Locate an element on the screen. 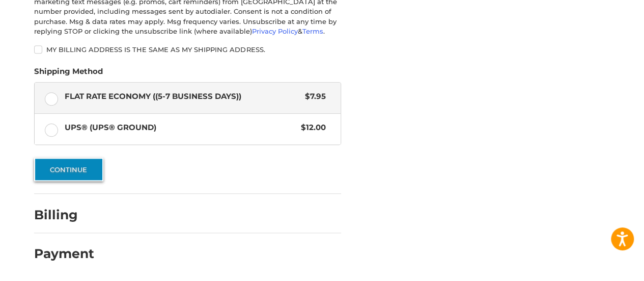 Image resolution: width=644 pixels, height=281 pixels. h2: Payment is located at coordinates (64, 253).